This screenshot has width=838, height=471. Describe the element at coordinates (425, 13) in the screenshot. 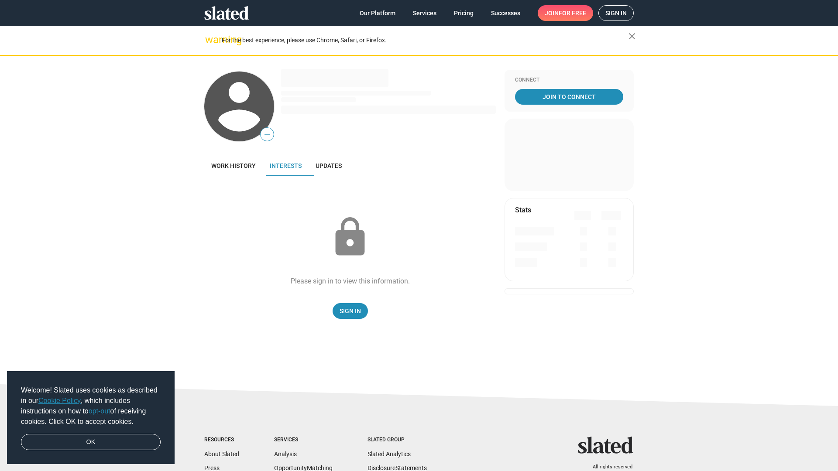

I see `a: Services` at that location.